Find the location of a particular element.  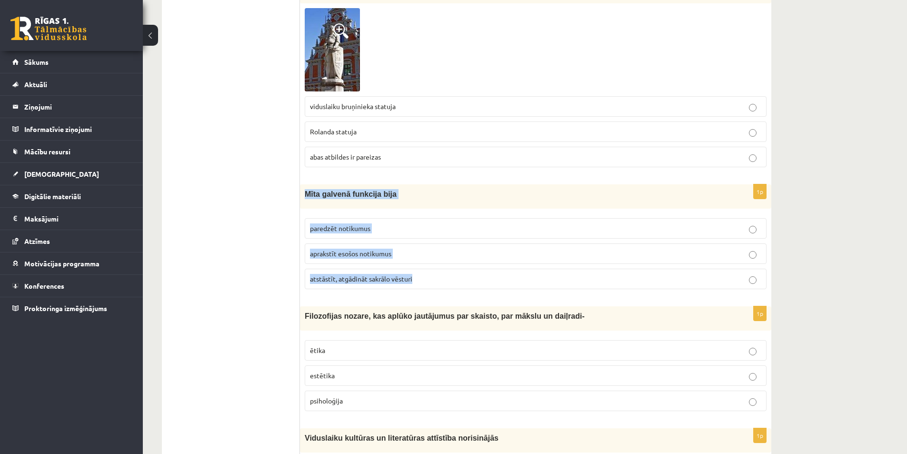

span: Atzīmes is located at coordinates (37, 241).